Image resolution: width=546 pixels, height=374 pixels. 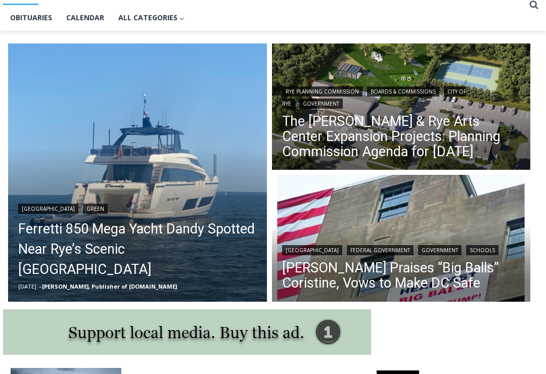 What do you see at coordinates (187, 333) in the screenshot?
I see `img: support local media, buy this ad` at bounding box center [187, 333].